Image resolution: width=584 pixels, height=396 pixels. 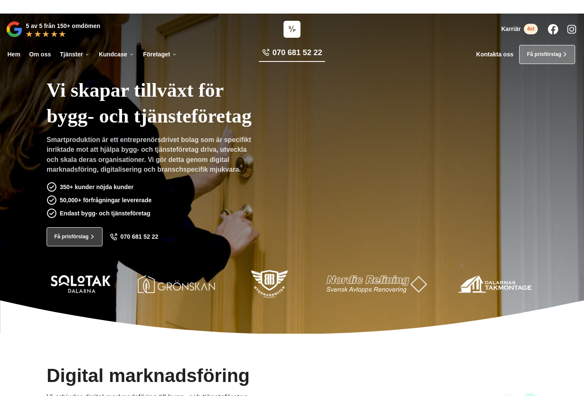 What do you see at coordinates (63, 26) in the screenshot?
I see `p: 5 av 5 från 150+ omdömen` at bounding box center [63, 26].